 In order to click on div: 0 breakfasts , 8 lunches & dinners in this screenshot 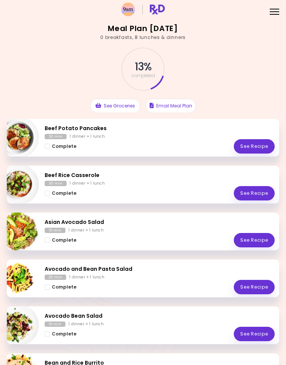, I will do `click(143, 37)`.